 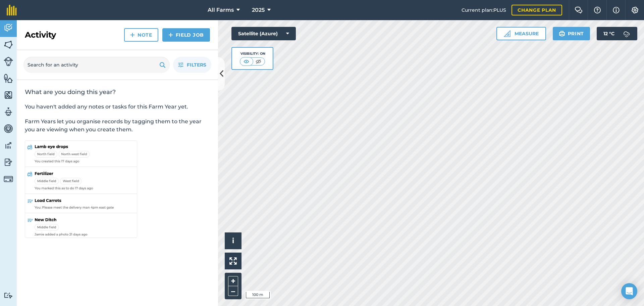 I want to click on a: Field Job, so click(x=186, y=35).